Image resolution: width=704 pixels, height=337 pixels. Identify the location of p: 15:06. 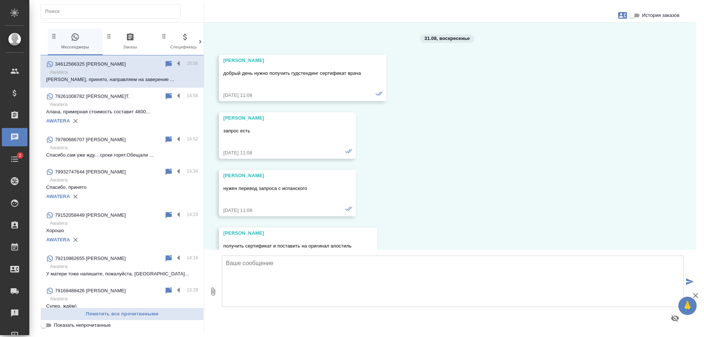
(192, 63).